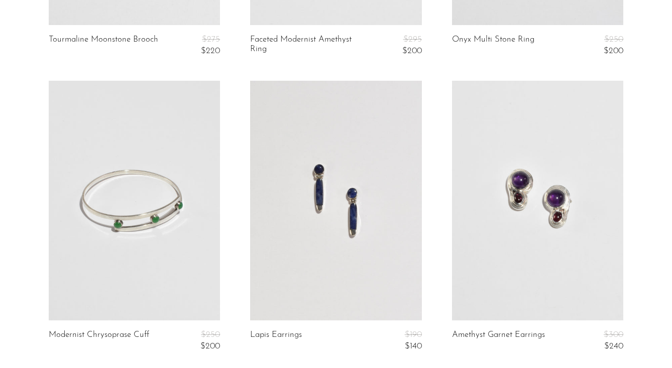 Image resolution: width=672 pixels, height=368 pixels. What do you see at coordinates (413, 335) in the screenshot?
I see `span: $190` at bounding box center [413, 335].